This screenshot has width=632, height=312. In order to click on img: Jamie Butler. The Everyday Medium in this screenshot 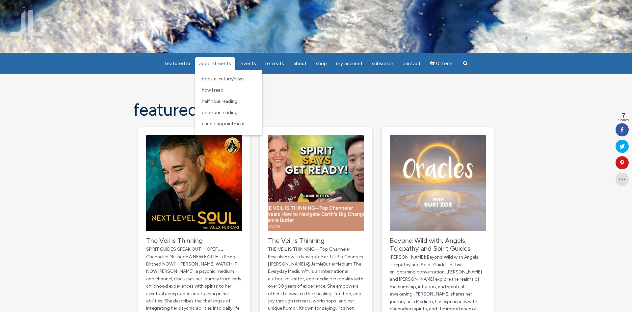, I will do `click(28, 23)`.